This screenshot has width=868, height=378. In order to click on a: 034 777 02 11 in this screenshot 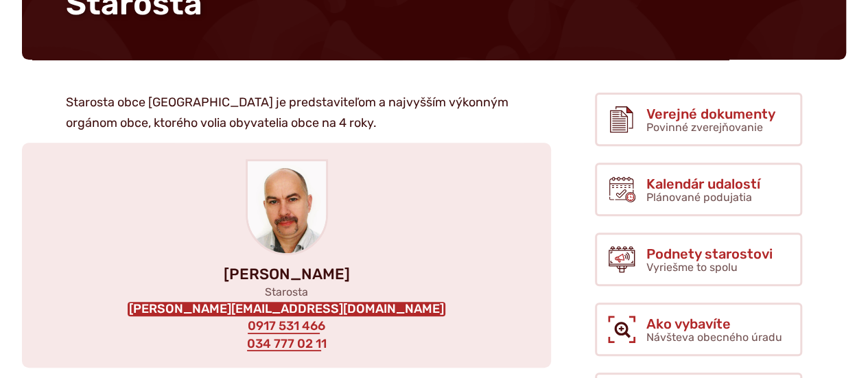, I will do `click(287, 344)`.